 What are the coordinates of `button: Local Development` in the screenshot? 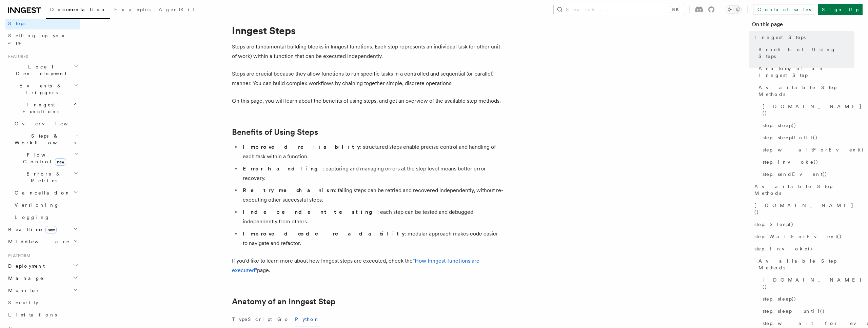 It's located at (42, 70).